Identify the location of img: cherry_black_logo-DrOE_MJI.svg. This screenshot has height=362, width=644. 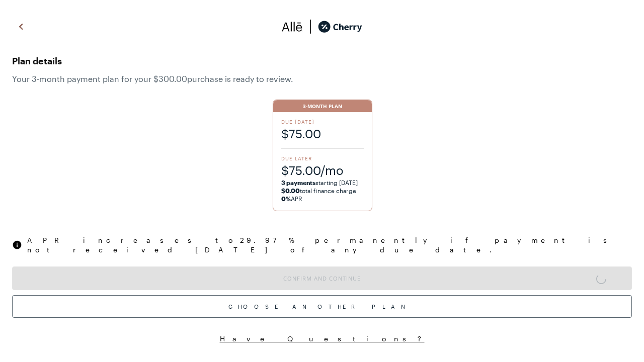
(340, 27).